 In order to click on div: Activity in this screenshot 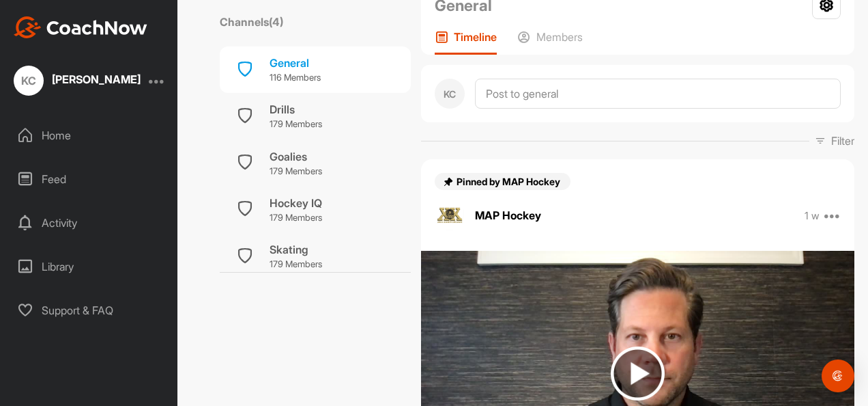, I will do `click(90, 222)`.